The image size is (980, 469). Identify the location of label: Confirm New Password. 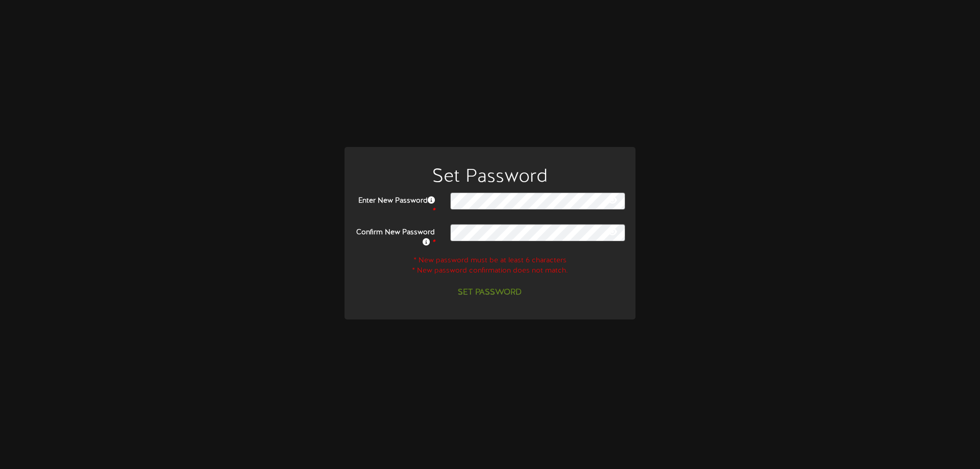
(395, 236).